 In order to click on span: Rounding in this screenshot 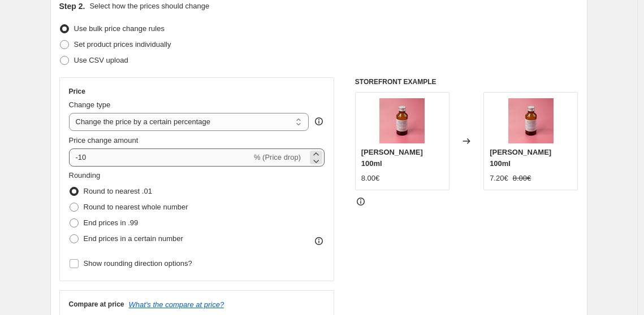, I will do `click(85, 175)`.